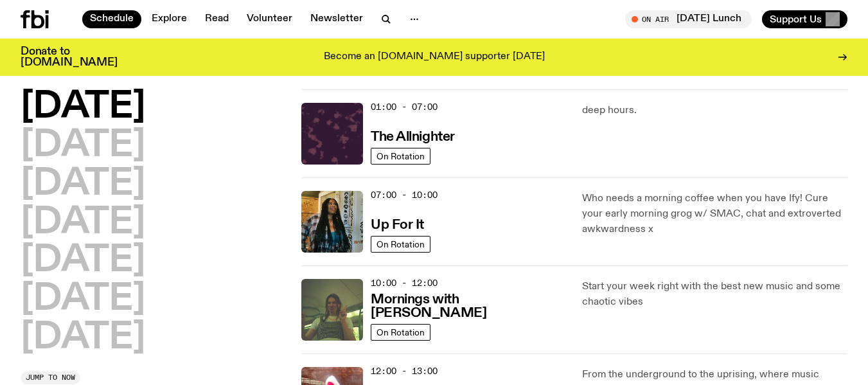  I want to click on p: Start your week right with the best new music and some chaotic vibes, so click(714, 294).